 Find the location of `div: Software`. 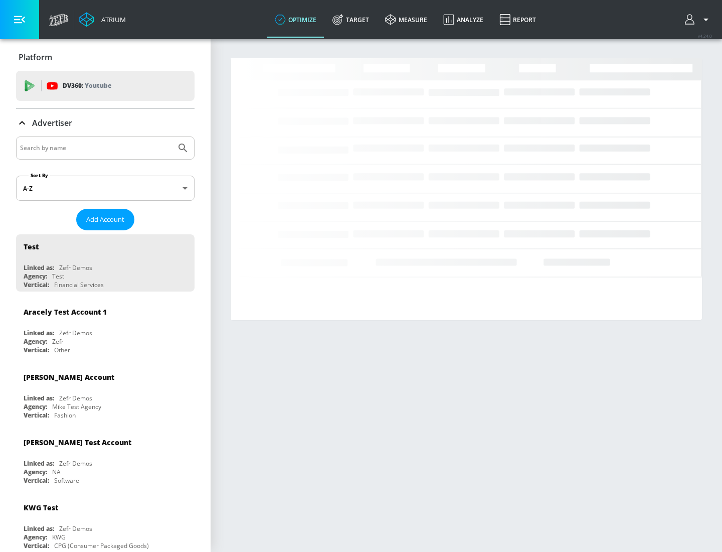

div: Software is located at coordinates (67, 480).